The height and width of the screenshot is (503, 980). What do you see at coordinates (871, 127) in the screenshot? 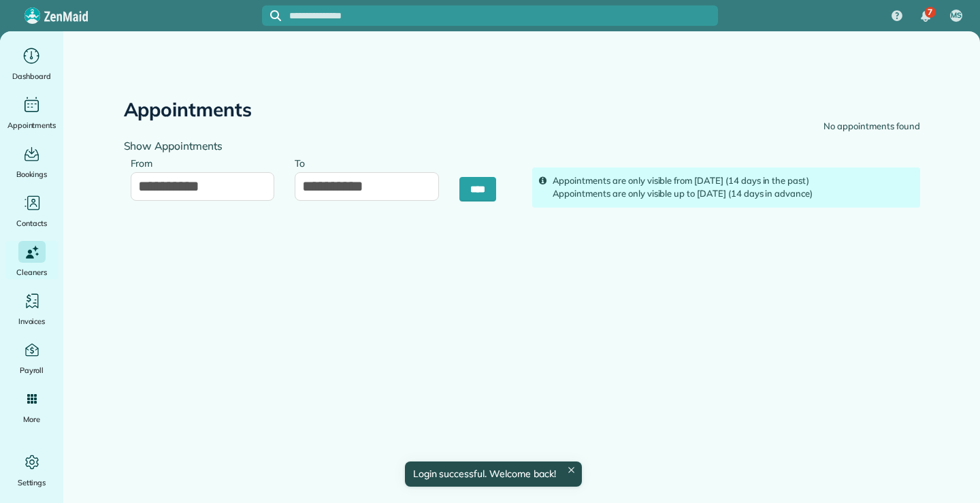
I see `div: No appointments found` at bounding box center [871, 127].